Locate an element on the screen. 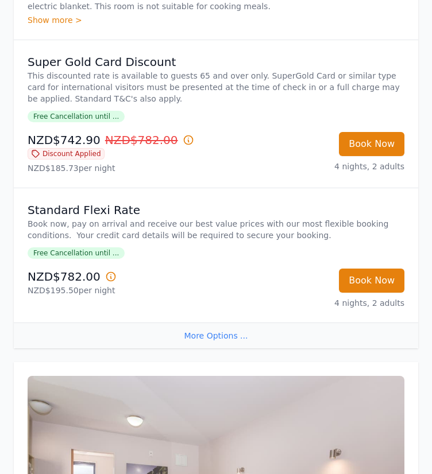 This screenshot has height=474, width=432. p: NZD$742.90 is located at coordinates (119, 140).